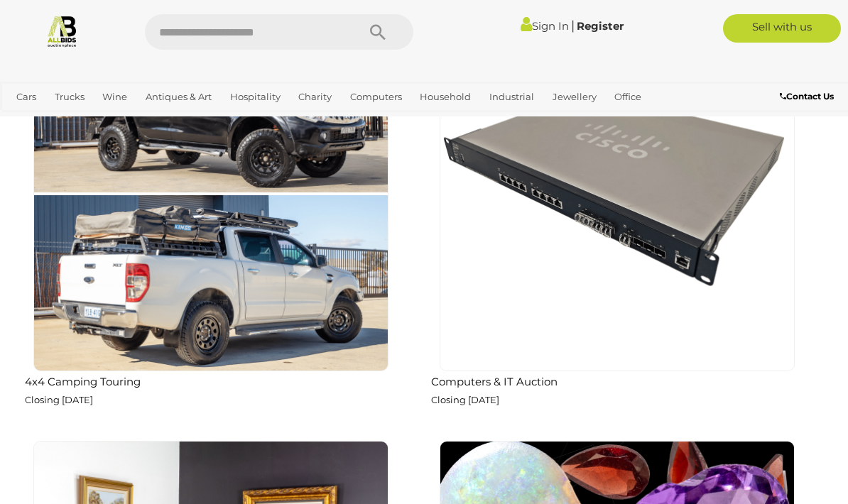 The height and width of the screenshot is (504, 848). What do you see at coordinates (445, 97) in the screenshot?
I see `a: Household` at bounding box center [445, 97].